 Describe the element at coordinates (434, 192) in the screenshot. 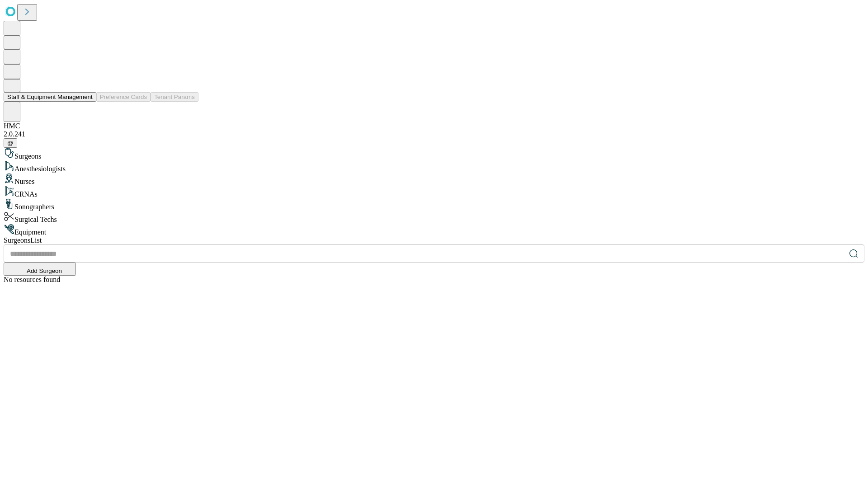

I see `div: CRNAs` at that location.